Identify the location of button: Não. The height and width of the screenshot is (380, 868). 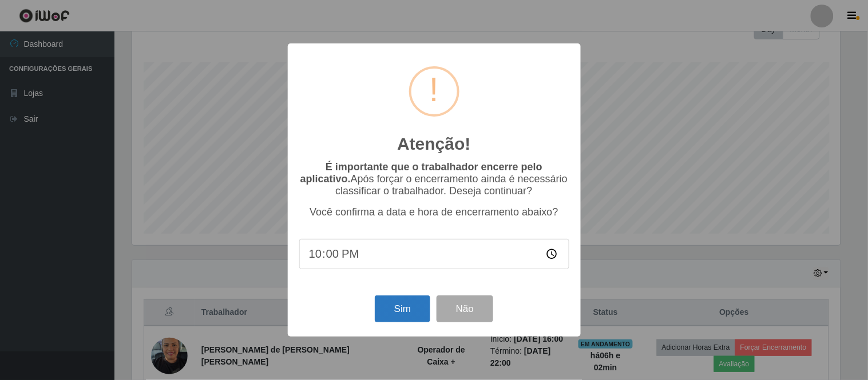
(464, 308).